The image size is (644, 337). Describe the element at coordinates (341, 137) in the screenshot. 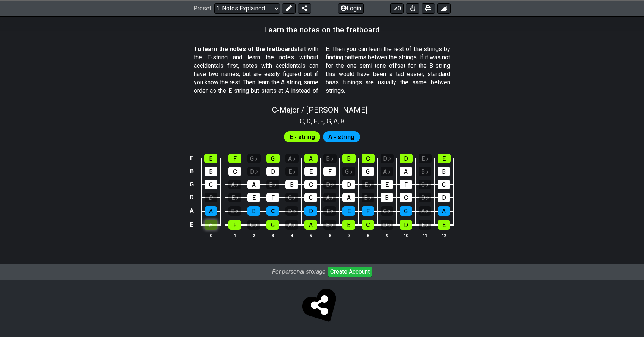

I see `span: First enable full edit mode to edit` at that location.